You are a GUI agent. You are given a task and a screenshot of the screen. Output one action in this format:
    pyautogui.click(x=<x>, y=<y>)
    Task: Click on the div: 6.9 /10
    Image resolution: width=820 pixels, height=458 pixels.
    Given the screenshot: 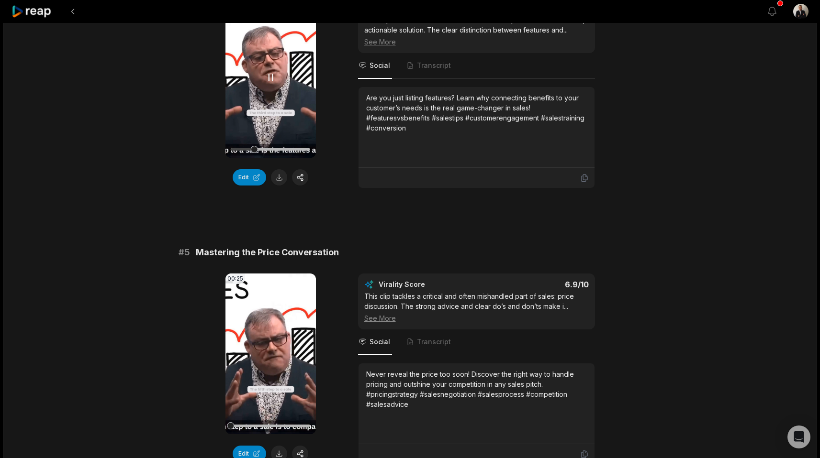 What is the action you would take?
    pyautogui.click(x=537, y=285)
    